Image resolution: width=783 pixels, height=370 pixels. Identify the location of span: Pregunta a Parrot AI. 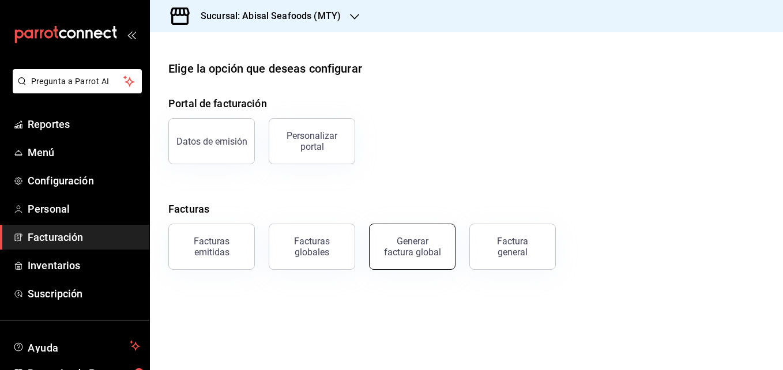
(77, 81).